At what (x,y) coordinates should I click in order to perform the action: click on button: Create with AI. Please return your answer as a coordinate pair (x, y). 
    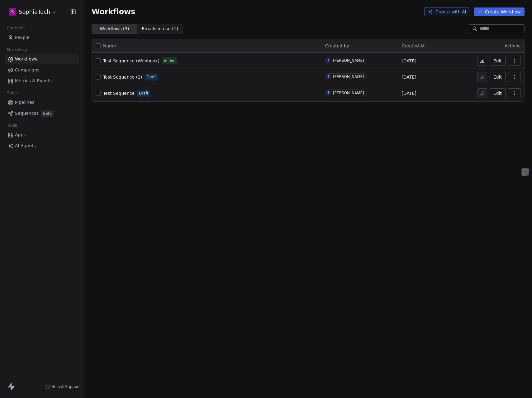
    Looking at the image, I should click on (447, 12).